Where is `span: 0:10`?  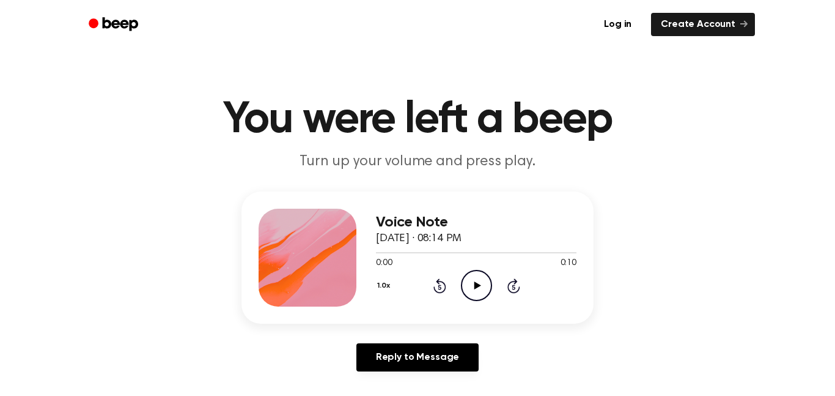
span: 0:10 is located at coordinates (569, 263).